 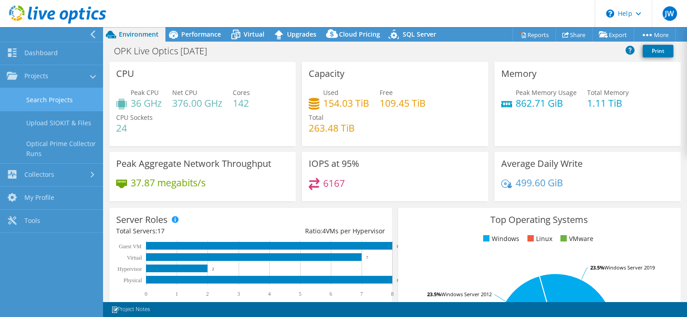 I want to click on a: Share, so click(x=574, y=34).